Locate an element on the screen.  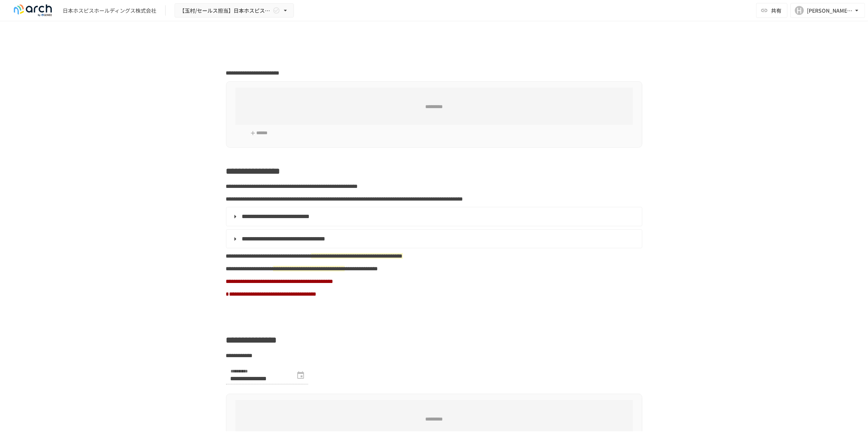
button: 【玉村/セールス担当】日本ホスピスホールディングス株式会社様_初期設定サポート is located at coordinates (234, 11).